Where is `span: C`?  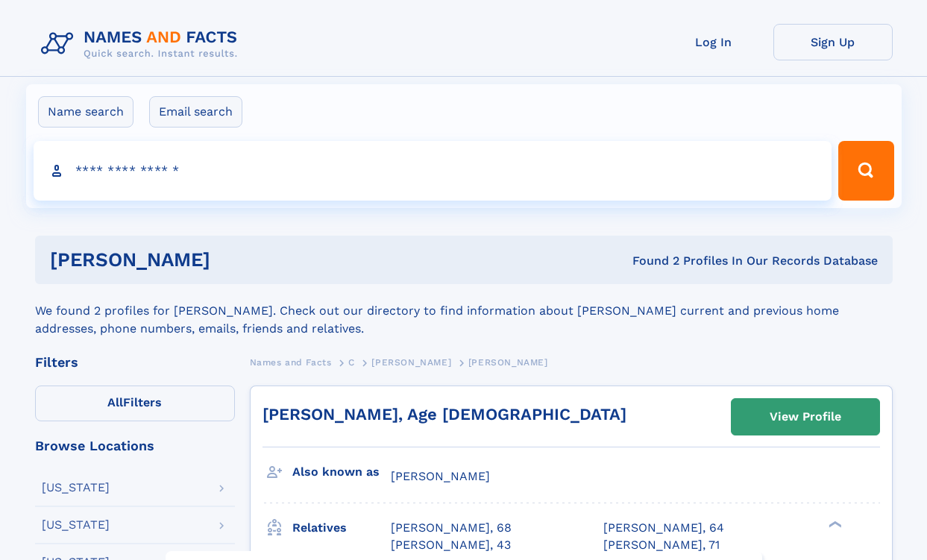
span: C is located at coordinates (351, 362).